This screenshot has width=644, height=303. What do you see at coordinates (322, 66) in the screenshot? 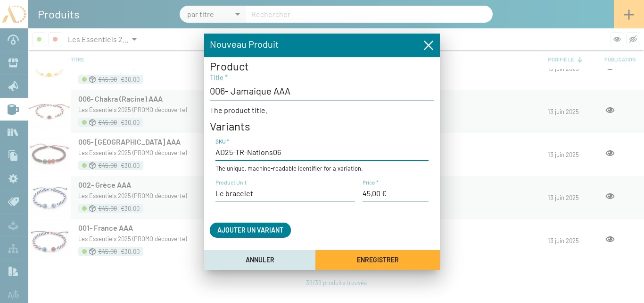
I see `h3: Product` at bounding box center [322, 66].